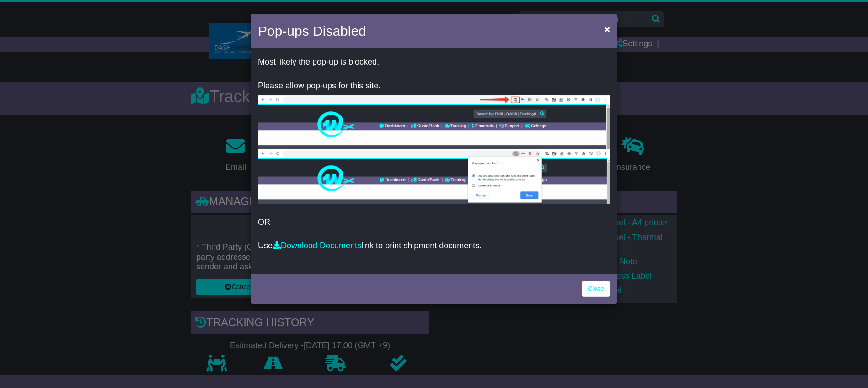 Image resolution: width=868 pixels, height=388 pixels. Describe the element at coordinates (434, 160) in the screenshot. I see `div: OR` at that location.